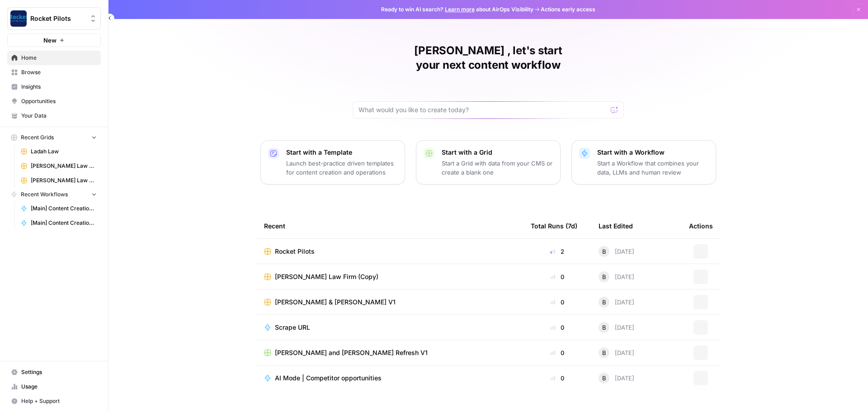 The image size is (868, 412). What do you see at coordinates (54, 372) in the screenshot?
I see `a: Settings` at bounding box center [54, 372].